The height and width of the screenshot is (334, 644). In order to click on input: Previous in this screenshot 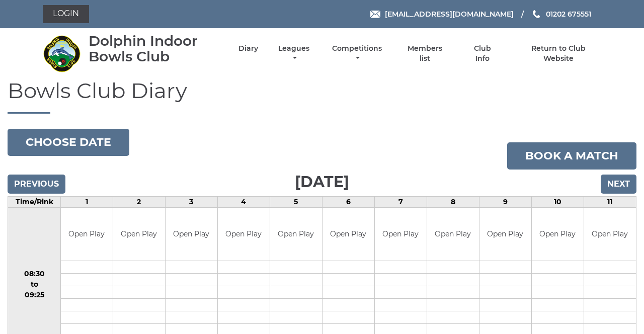, I will do `click(37, 184)`.